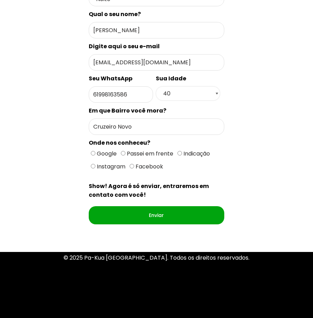 The image size is (313, 318). Describe the element at coordinates (110, 78) in the screenshot. I see `spam: Seu WhatsApp` at that location.